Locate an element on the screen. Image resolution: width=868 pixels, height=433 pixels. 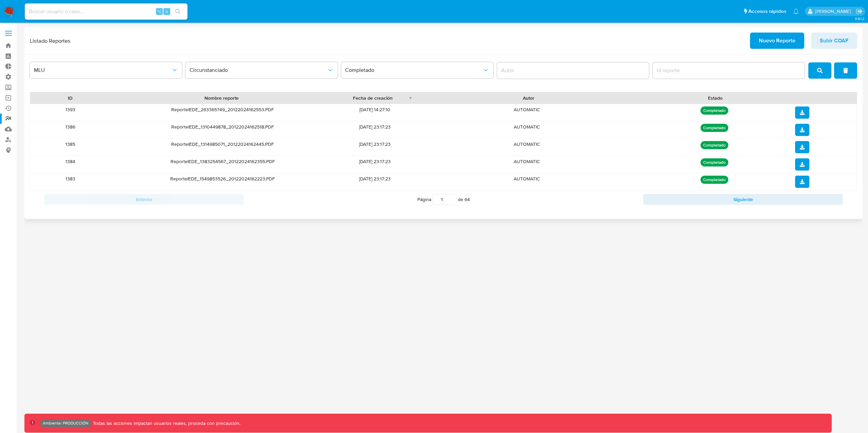
input: Buscar usuario o caso... is located at coordinates (106, 12).